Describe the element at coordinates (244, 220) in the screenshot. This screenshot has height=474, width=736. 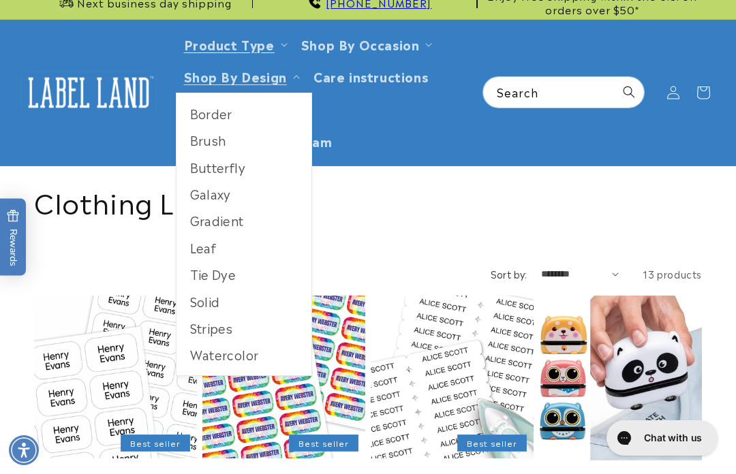
I see `a: Gradient` at that location.